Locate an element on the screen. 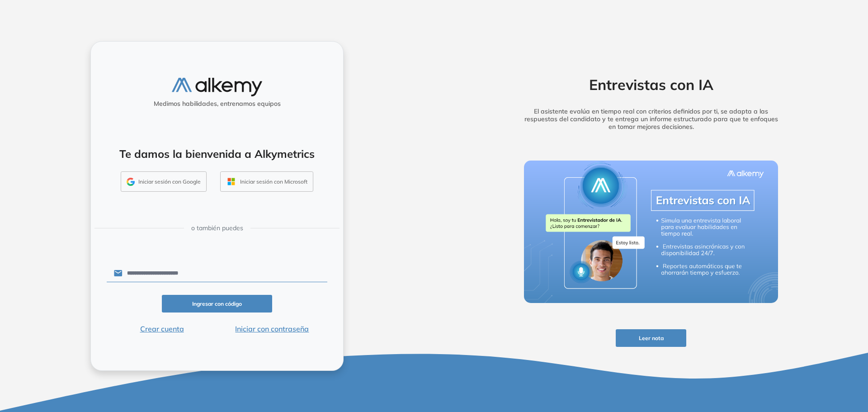 Image resolution: width=868 pixels, height=412 pixels. img: GMAIL_ICON is located at coordinates (131, 182).